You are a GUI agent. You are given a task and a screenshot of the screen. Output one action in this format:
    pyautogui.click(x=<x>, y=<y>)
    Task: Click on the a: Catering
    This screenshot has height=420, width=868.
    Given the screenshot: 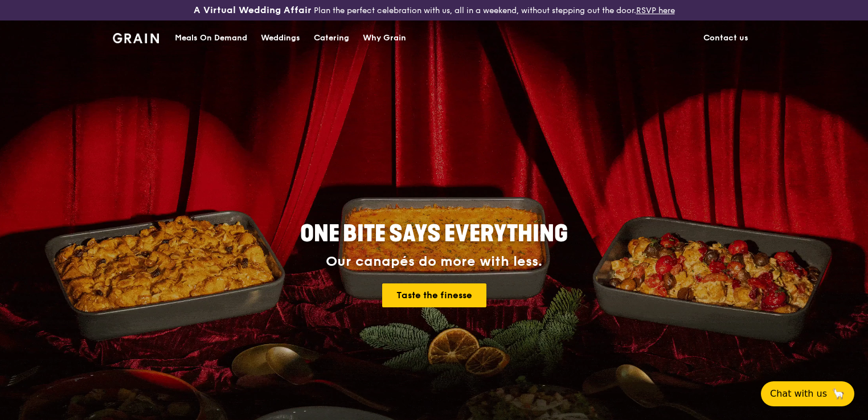 What is the action you would take?
    pyautogui.click(x=331, y=38)
    